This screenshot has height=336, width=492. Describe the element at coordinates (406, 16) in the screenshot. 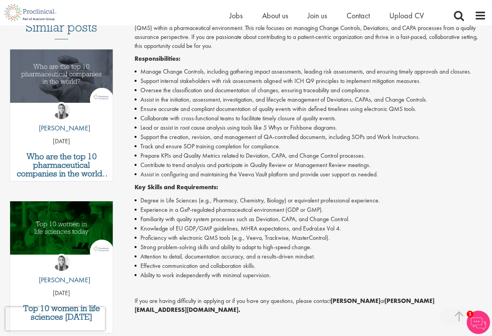

I see `span: Upload CV` at that location.